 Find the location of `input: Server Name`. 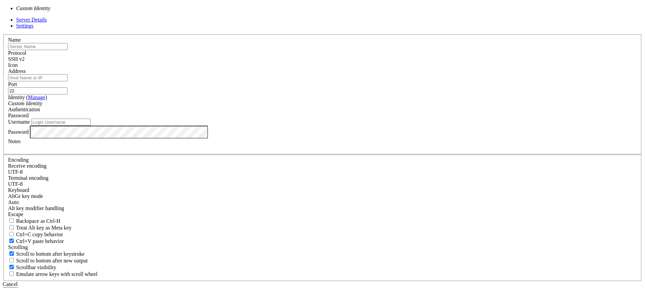

input: Server Name is located at coordinates (38, 46).